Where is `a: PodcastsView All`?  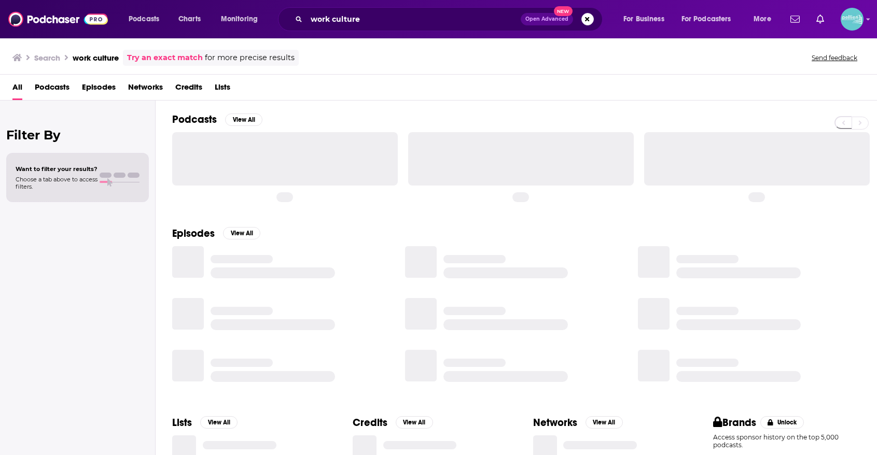
a: PodcastsView All is located at coordinates (217, 119).